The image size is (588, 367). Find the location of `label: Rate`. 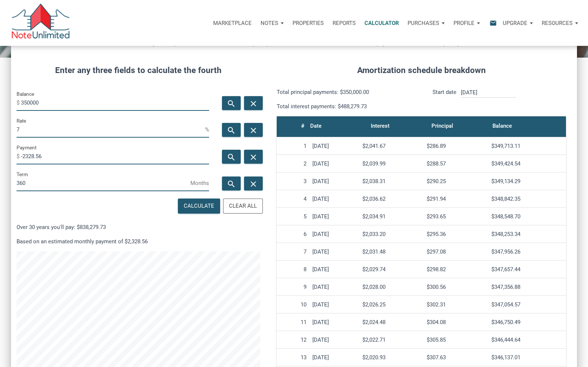

label: Rate is located at coordinates (22, 121).